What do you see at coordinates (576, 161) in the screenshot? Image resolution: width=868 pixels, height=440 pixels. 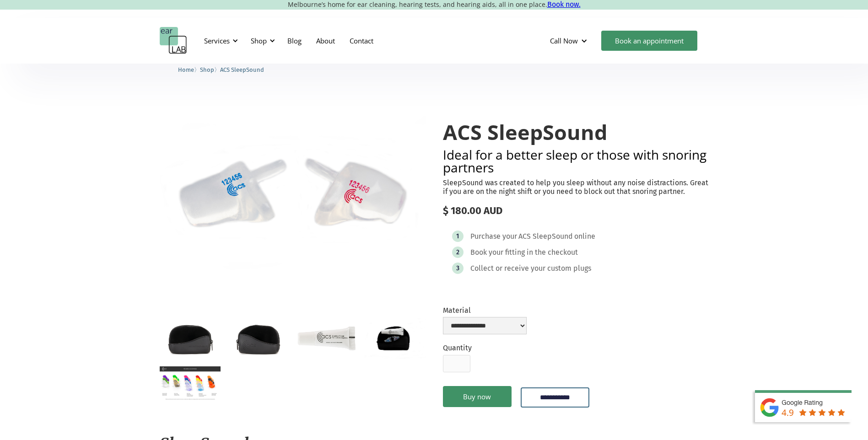 I see `h2: Ideal for a better sleep or those with snoring partners` at bounding box center [576, 161].